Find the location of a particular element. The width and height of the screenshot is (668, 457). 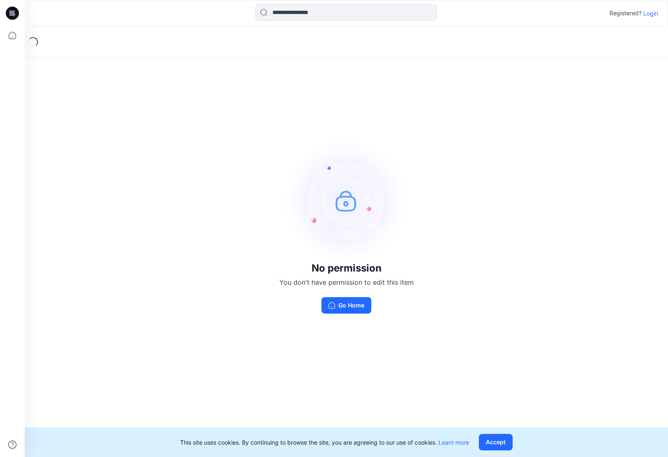

p: This site uses cookies. By continuing to browse the site, you are agreeing to our use of cookies. is located at coordinates (325, 442).